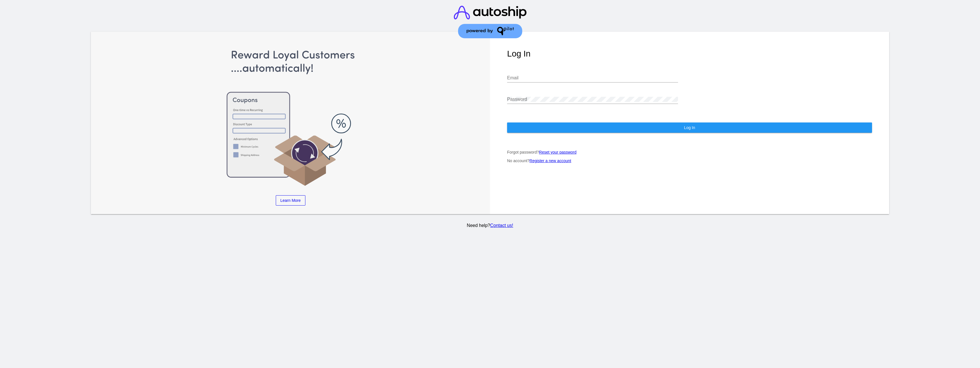 This screenshot has height=368, width=980. Describe the element at coordinates (690, 127) in the screenshot. I see `button: Log In` at that location.